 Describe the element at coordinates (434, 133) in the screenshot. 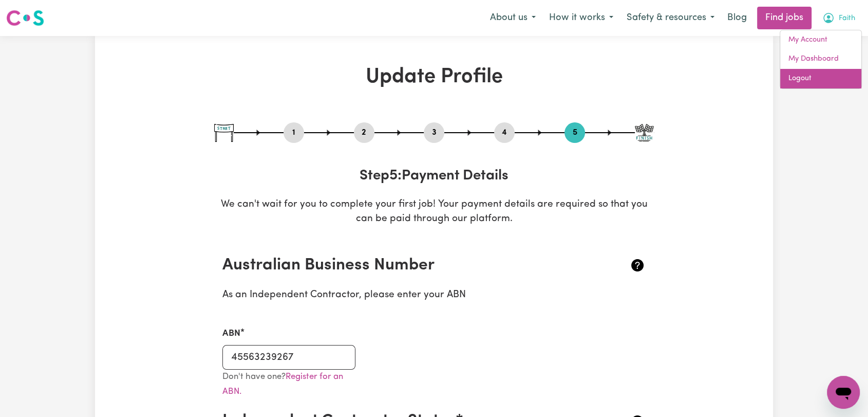

I see `button: Go to step 3` at that location.